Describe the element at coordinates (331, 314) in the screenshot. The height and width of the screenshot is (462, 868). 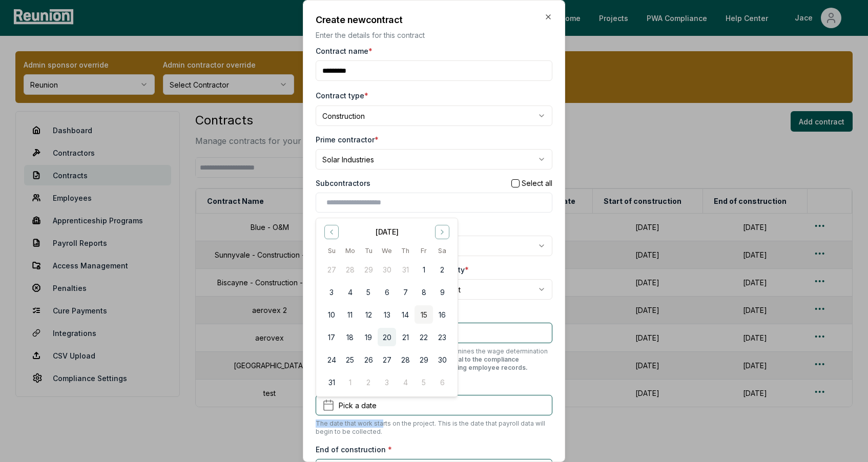
I see `button: 10` at that location.